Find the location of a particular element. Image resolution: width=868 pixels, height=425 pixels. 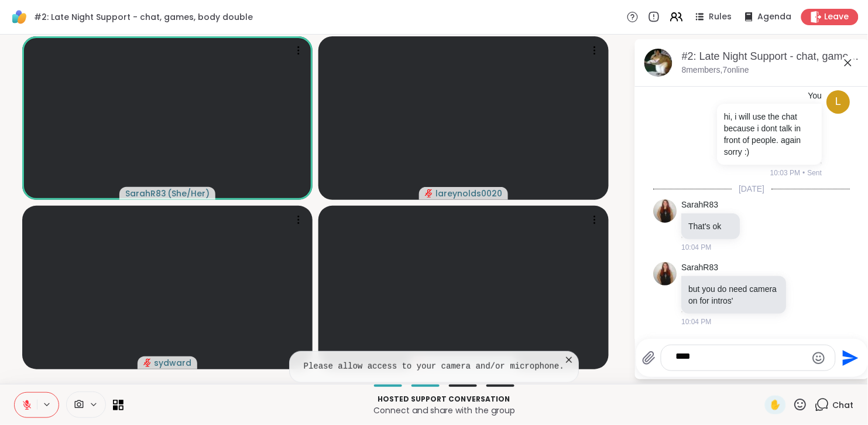

img: #2: Late Night Support - chat, games, body double, Sep 13 is located at coordinates (658, 63).